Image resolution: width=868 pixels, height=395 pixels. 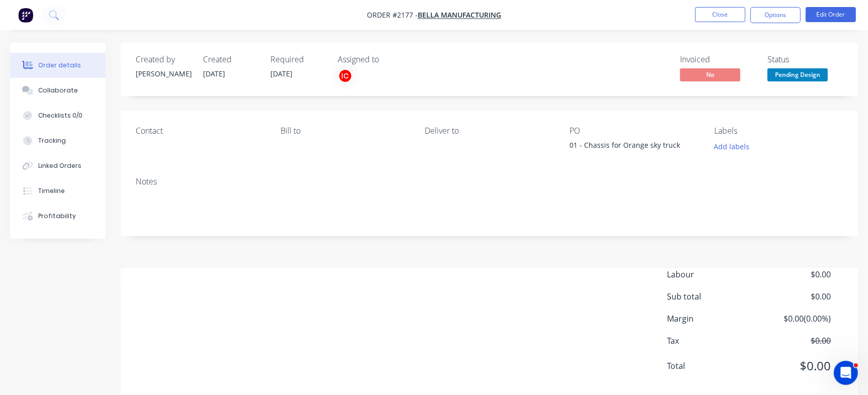 I want to click on button: Tracking, so click(x=58, y=140).